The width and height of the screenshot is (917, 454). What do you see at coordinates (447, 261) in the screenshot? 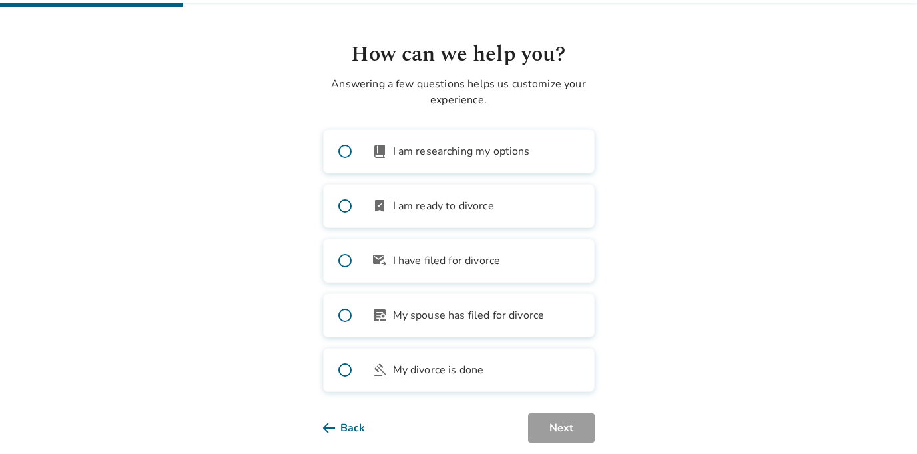
I see `span: I have filed for divorce` at bounding box center [447, 261].